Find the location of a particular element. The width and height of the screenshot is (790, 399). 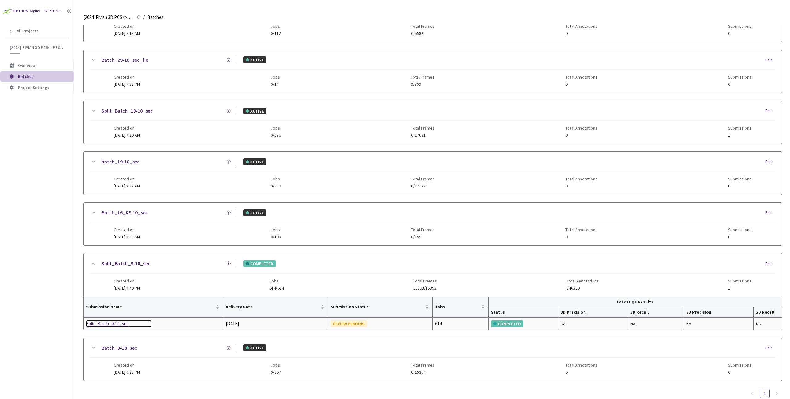

span: Overview is located at coordinates (27, 65).